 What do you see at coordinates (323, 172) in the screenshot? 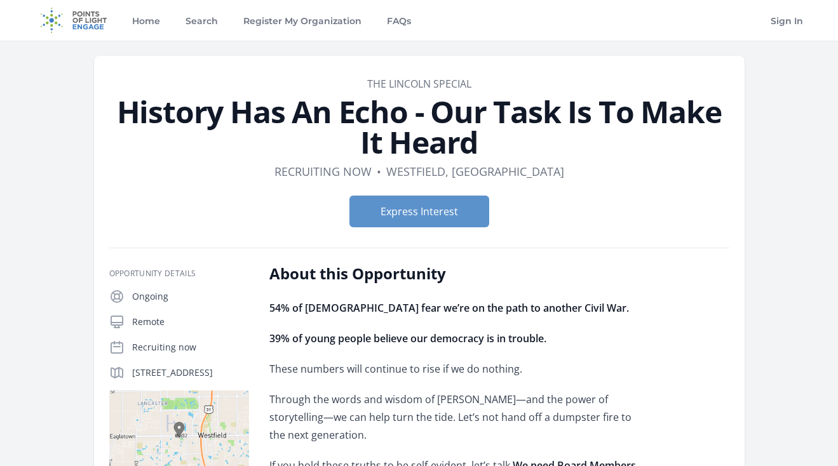
I see `dd: Recruiting now` at bounding box center [323, 172].